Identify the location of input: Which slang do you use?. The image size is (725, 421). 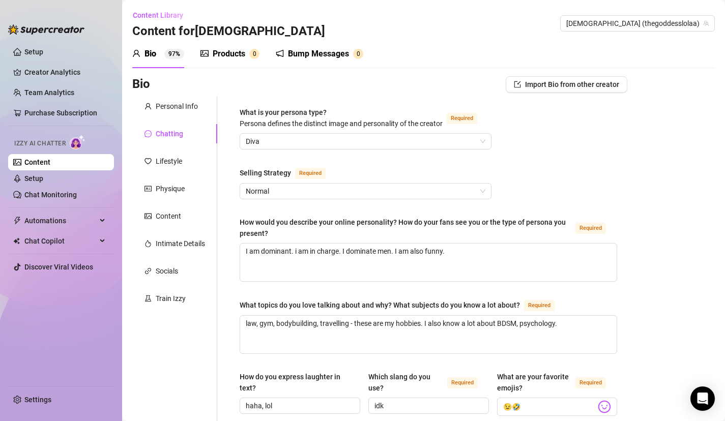
(427, 406).